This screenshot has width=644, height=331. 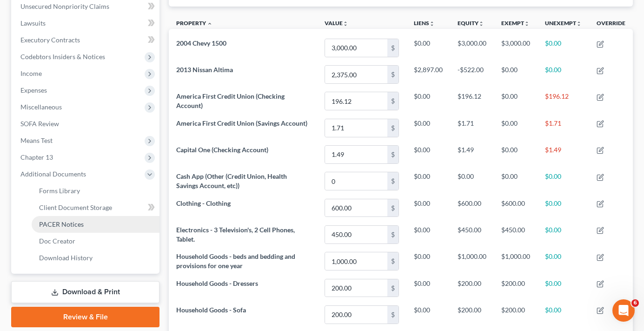 I want to click on span: Income, so click(x=31, y=73).